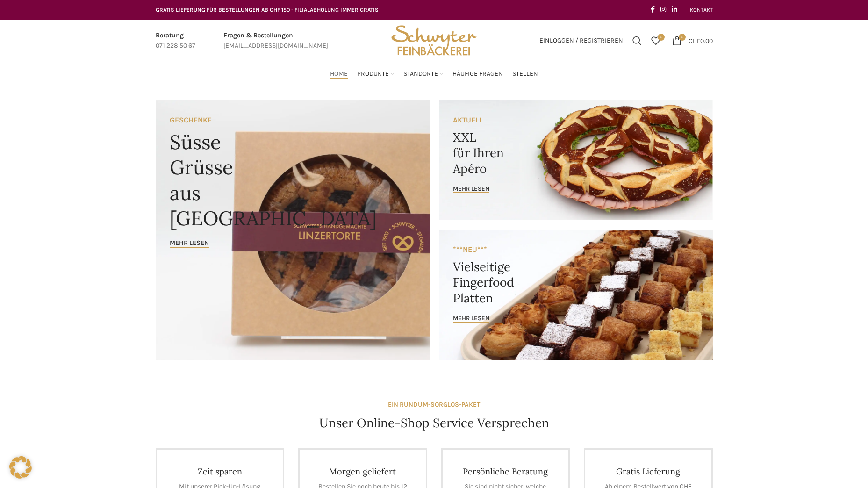  What do you see at coordinates (581, 41) in the screenshot?
I see `a: Einloggen / Registrieren` at bounding box center [581, 41].